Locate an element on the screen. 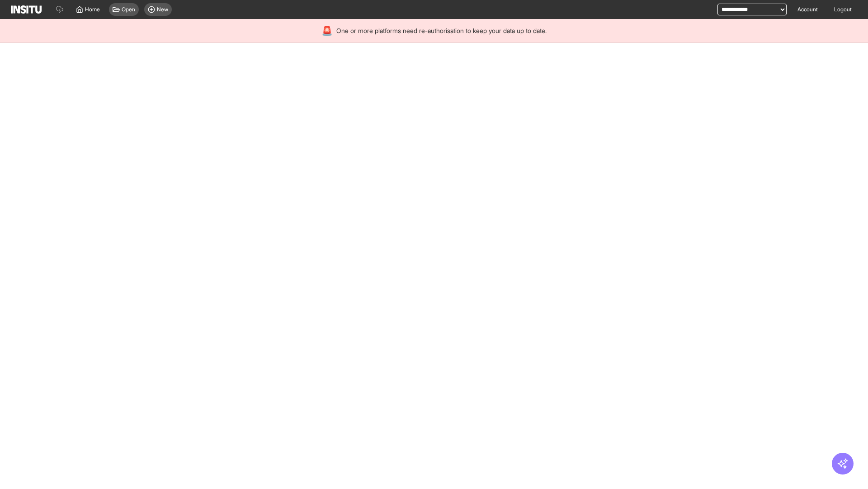 The width and height of the screenshot is (868, 489). span: Open is located at coordinates (128, 10).